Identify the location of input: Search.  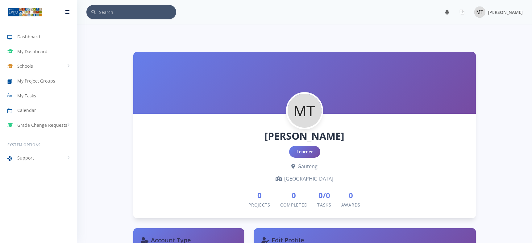
(138, 12).